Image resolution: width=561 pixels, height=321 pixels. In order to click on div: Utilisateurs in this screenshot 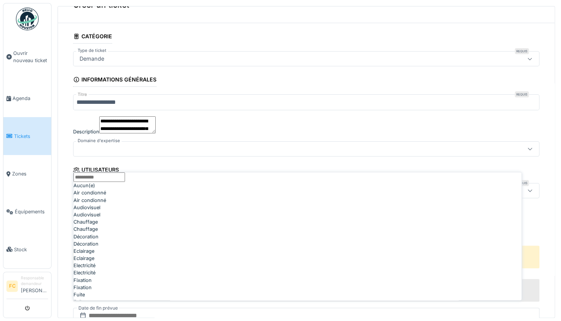, I will do `click(96, 170)`.